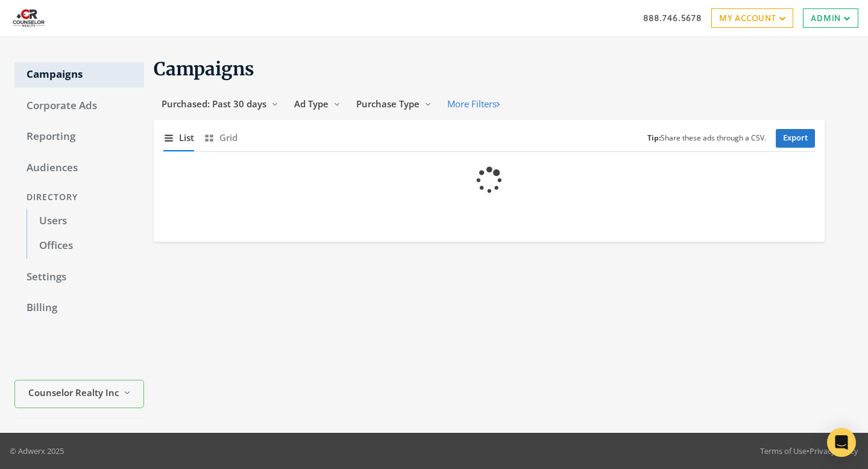  I want to click on b: Tip:, so click(654, 137).